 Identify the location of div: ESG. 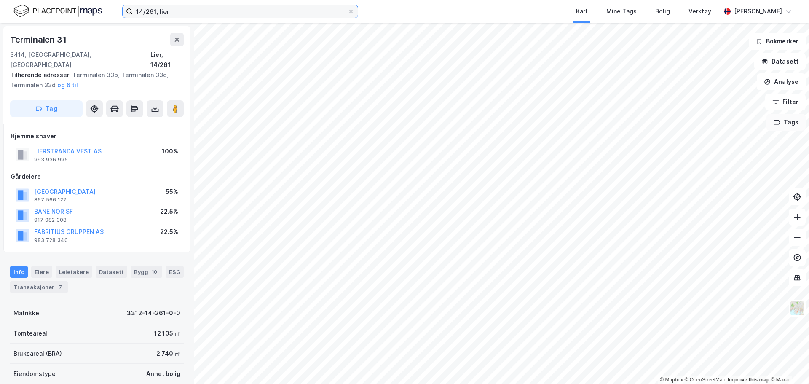
(174, 272).